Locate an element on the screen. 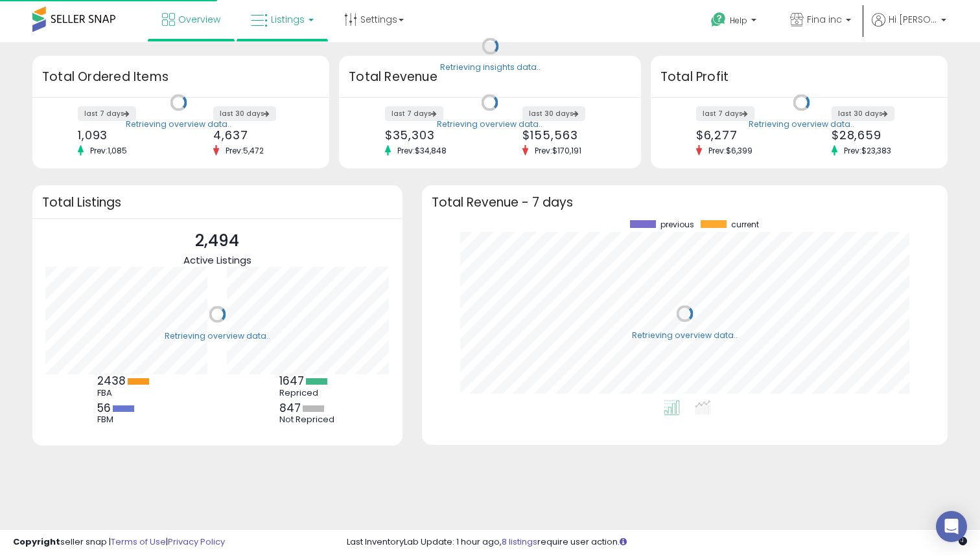  i: Click here to read more about un-synced listings. is located at coordinates (623, 542).